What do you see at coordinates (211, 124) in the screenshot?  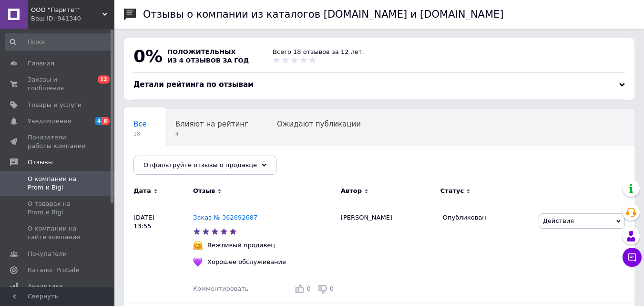 I see `span: Влияют на рейтинг` at bounding box center [211, 124].